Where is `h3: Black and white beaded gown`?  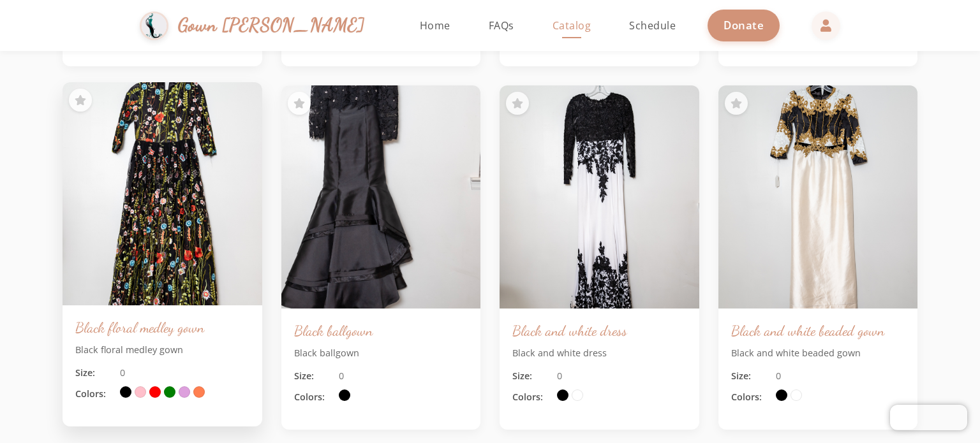 h3: Black and white beaded gown is located at coordinates (818, 330).